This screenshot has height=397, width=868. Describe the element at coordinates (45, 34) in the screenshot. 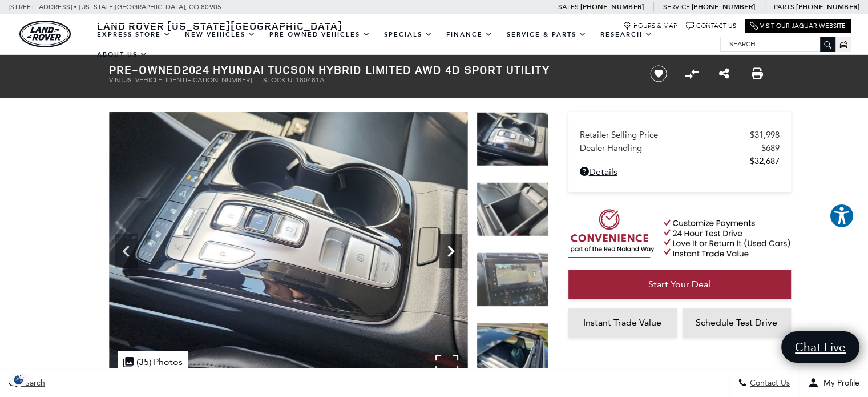

I see `a: land-rover` at that location.